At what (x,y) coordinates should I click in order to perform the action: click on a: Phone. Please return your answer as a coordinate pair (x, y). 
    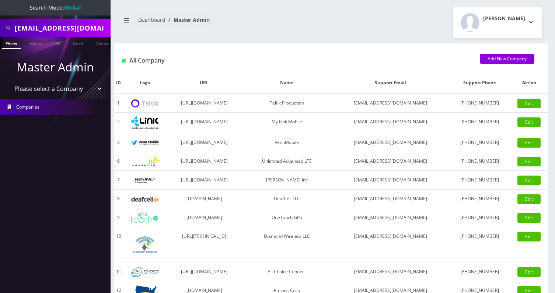
    Looking at the image, I should click on (11, 43).